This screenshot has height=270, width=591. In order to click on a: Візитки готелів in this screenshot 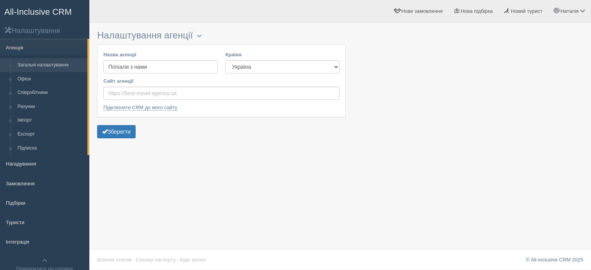, I will do `click(114, 260)`.